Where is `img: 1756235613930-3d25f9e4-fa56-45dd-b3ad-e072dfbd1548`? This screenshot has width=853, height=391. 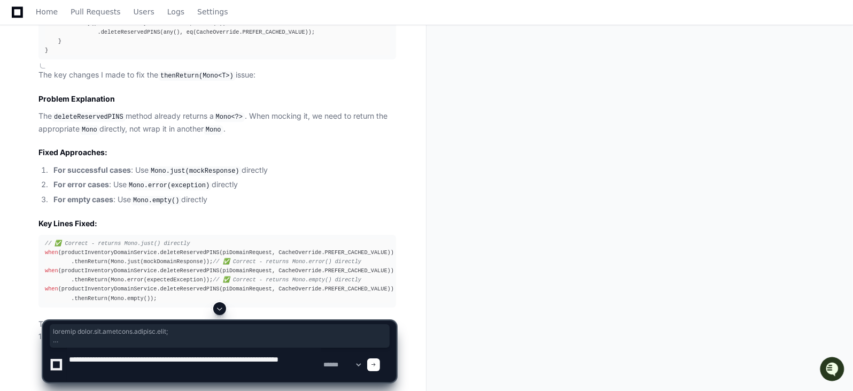 img: 1756235613930-3d25f9e4-fa56-45dd-b3ad-e072dfbd1548 is located at coordinates (20, 89).